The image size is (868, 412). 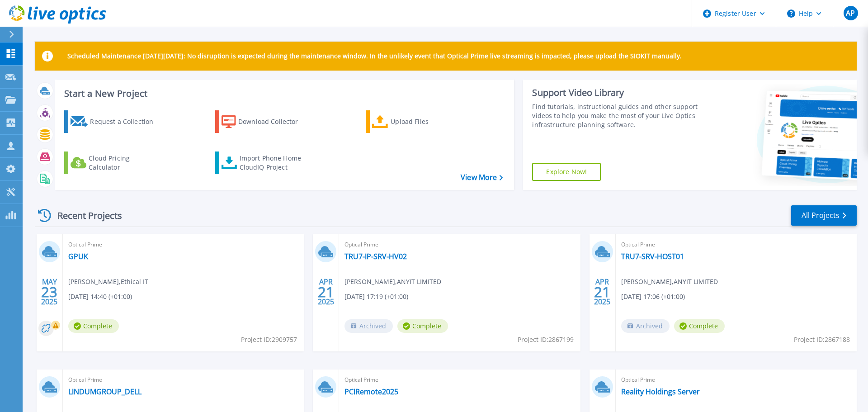 What do you see at coordinates (850, 13) in the screenshot?
I see `span: AP` at bounding box center [850, 13].